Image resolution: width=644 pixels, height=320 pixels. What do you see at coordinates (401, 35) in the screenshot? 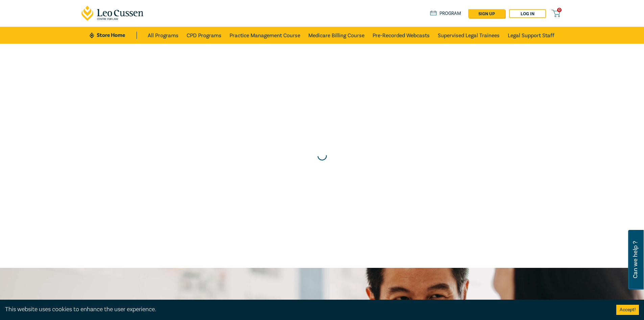
I see `a: Pre-Recorded Webcasts` at bounding box center [401, 35].